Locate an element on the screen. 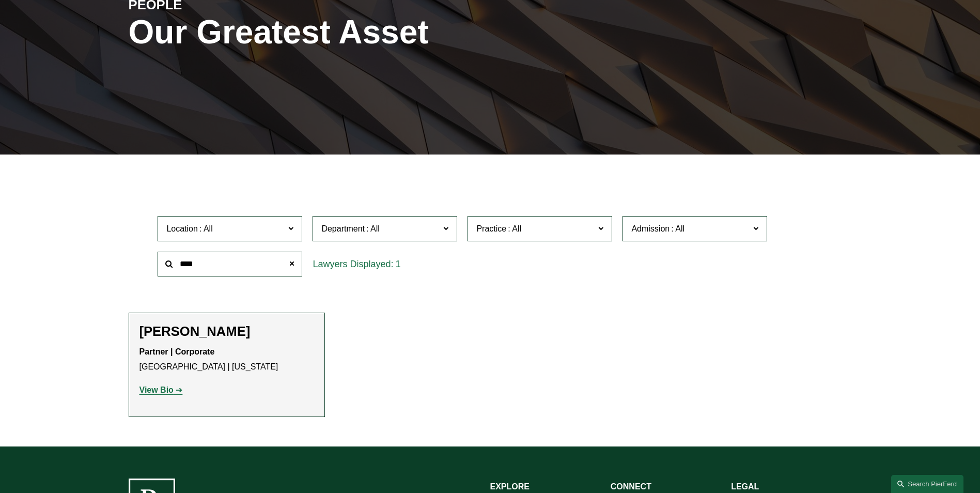 This screenshot has width=980, height=493. span: 1 is located at coordinates (398, 264).